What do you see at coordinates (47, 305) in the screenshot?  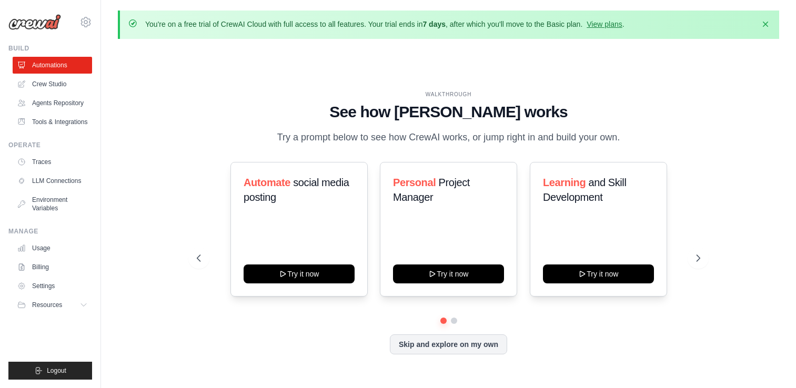 I see `span: Resources` at bounding box center [47, 305].